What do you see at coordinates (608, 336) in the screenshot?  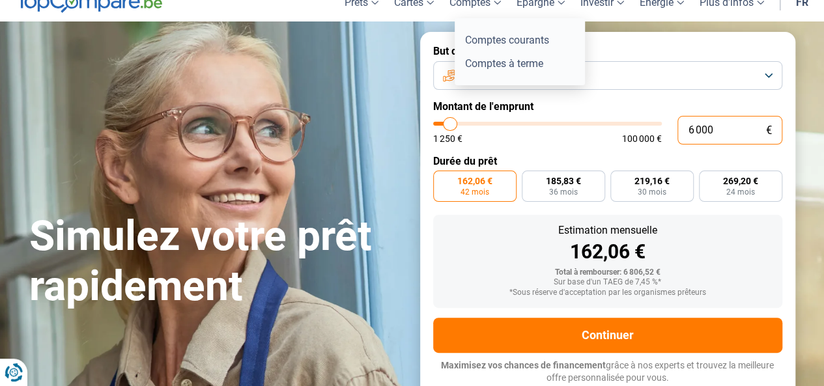 I see `button: Continuer` at bounding box center [608, 336].